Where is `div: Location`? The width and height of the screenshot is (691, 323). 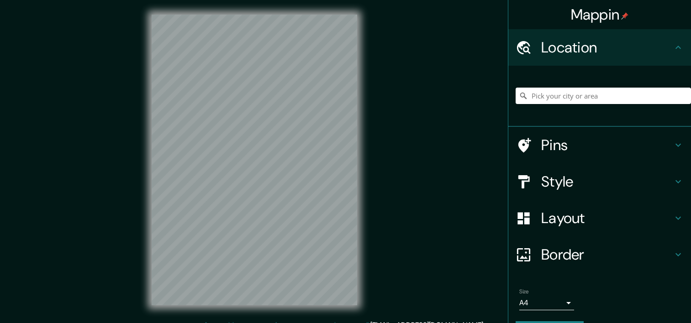 div: Location is located at coordinates (600, 47).